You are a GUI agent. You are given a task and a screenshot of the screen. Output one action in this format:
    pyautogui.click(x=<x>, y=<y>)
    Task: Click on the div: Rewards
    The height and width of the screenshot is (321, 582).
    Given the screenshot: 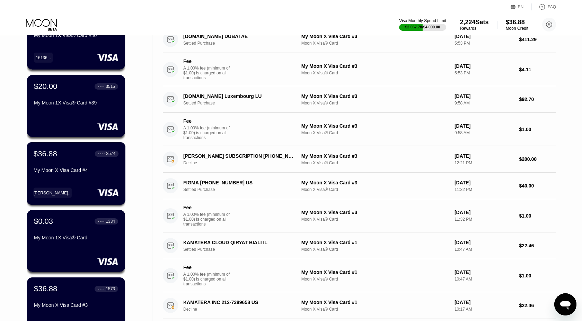 What is the action you would take?
    pyautogui.click(x=474, y=28)
    